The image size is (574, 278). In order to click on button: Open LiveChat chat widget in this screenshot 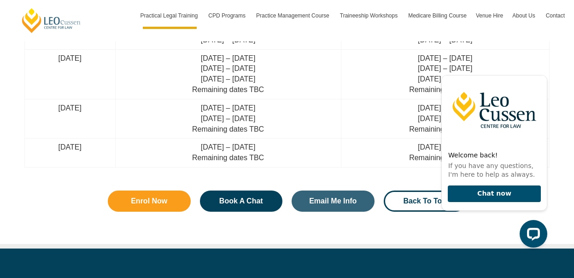, I will do `click(100, 176)`.